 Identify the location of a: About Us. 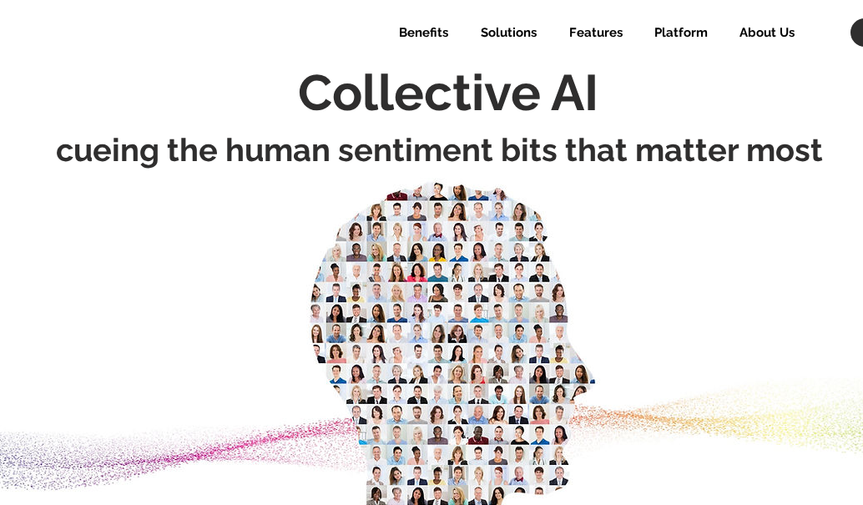
(764, 33).